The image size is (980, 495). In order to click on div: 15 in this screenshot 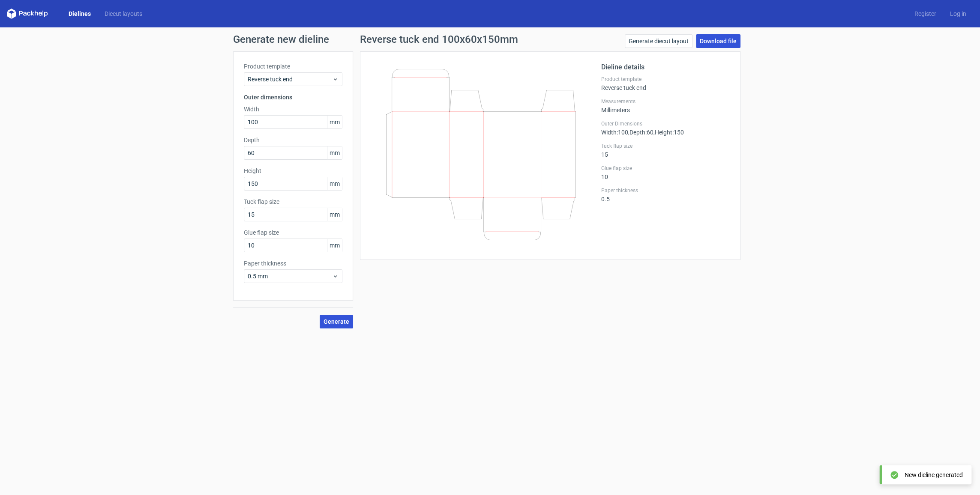, I will do `click(666, 150)`.